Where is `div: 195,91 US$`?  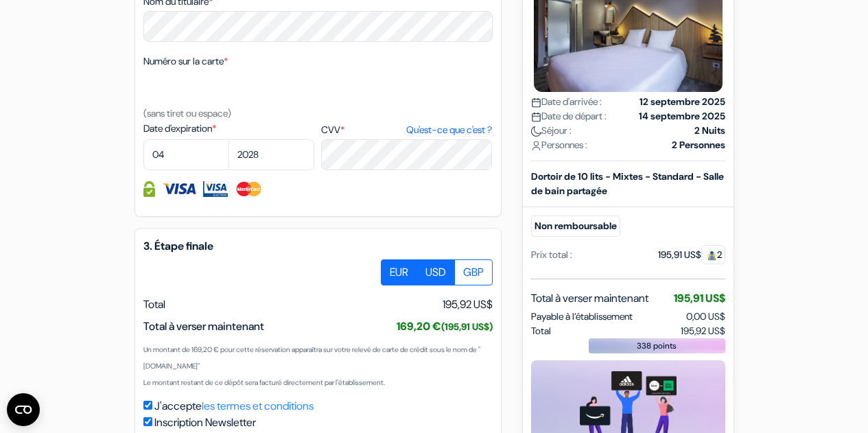
div: 195,91 US$ is located at coordinates (692, 255).